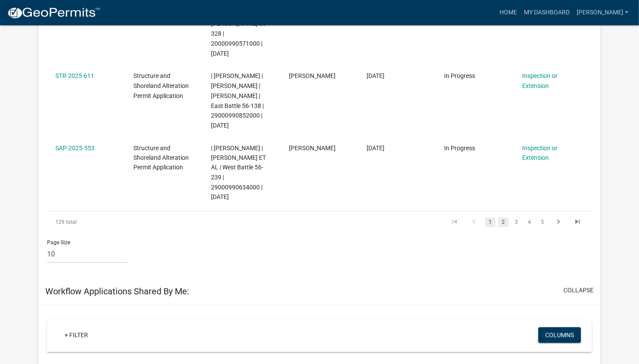 Image resolution: width=639 pixels, height=364 pixels. I want to click on a: My Dashboard, so click(546, 13).